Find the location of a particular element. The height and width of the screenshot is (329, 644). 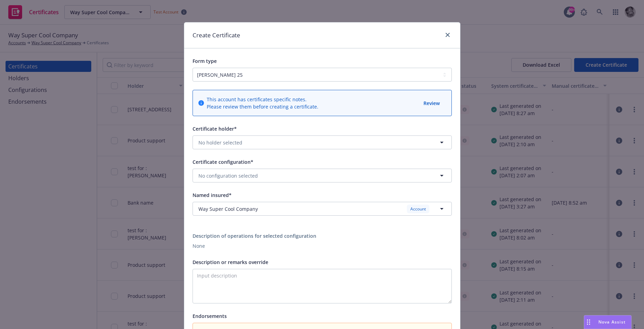

button: No configuration selected is located at coordinates (322, 176).